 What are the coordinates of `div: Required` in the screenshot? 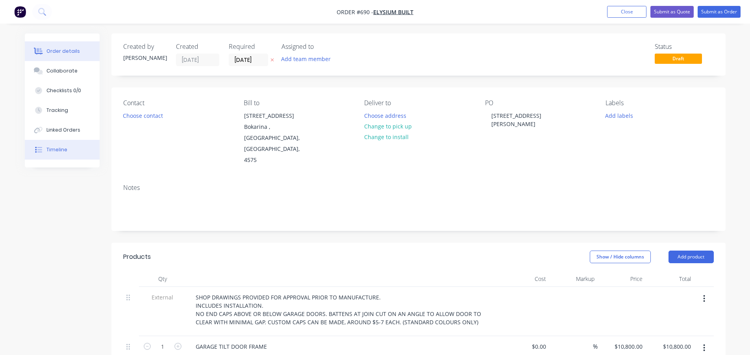 It's located at (250, 46).